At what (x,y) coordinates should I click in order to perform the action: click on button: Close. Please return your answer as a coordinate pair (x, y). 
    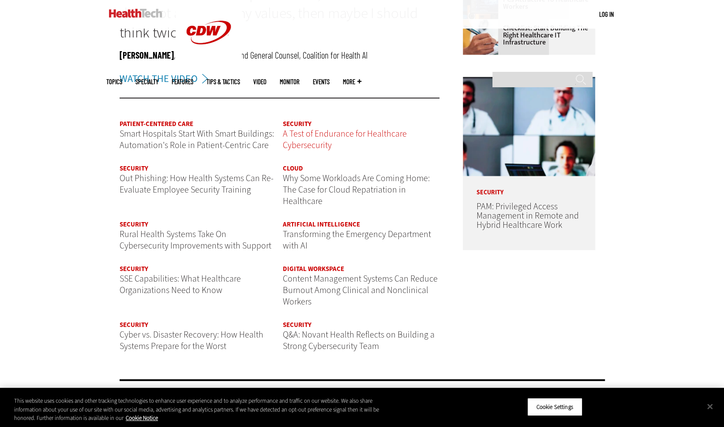
    Looking at the image, I should click on (710, 407).